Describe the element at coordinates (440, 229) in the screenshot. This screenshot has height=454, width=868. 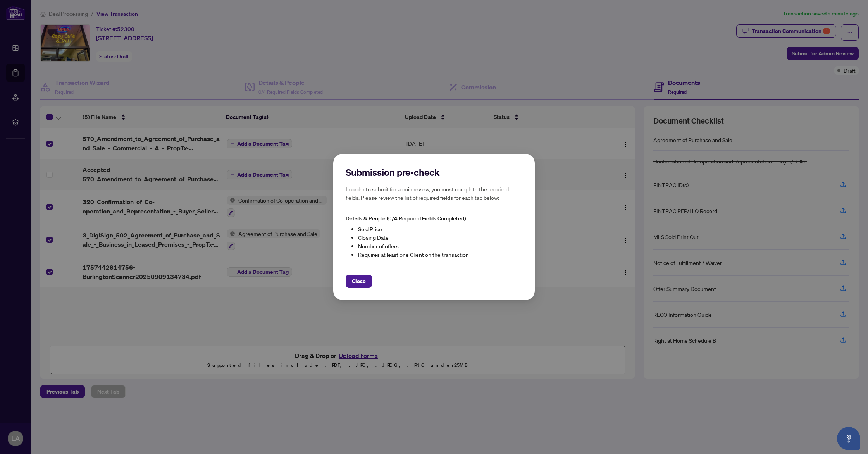
I see `li: Sold Price` at that location.